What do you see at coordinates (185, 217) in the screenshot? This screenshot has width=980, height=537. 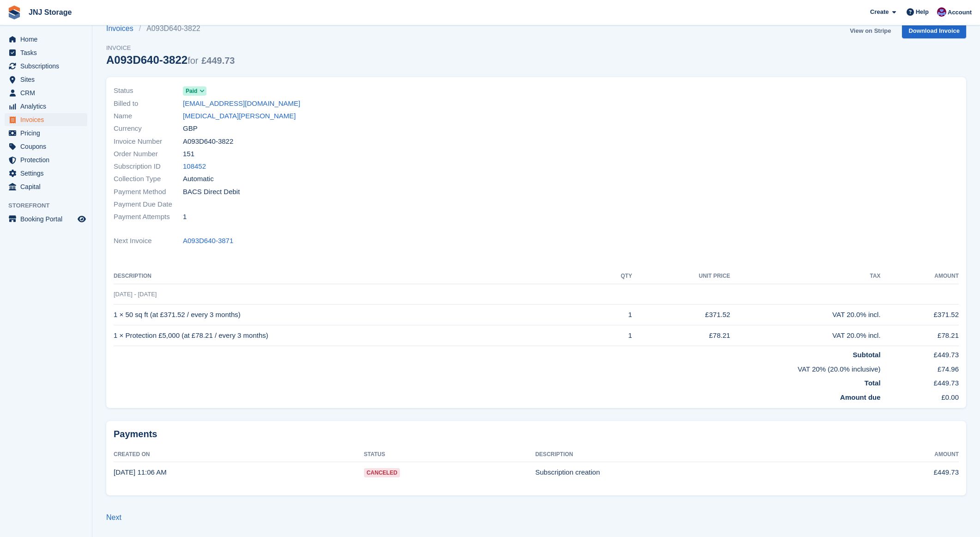 I see `span: 1` at bounding box center [185, 217].